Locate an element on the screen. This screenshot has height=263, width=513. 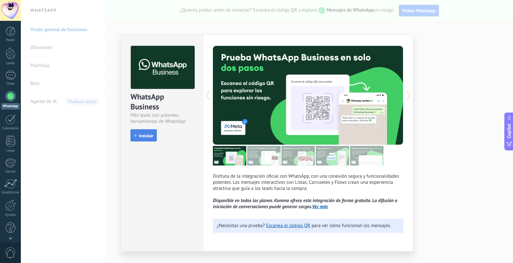
img: tour_image_7a4924cebc22ed9e3259523e50fe4fd6.png is located at coordinates (230, 156).